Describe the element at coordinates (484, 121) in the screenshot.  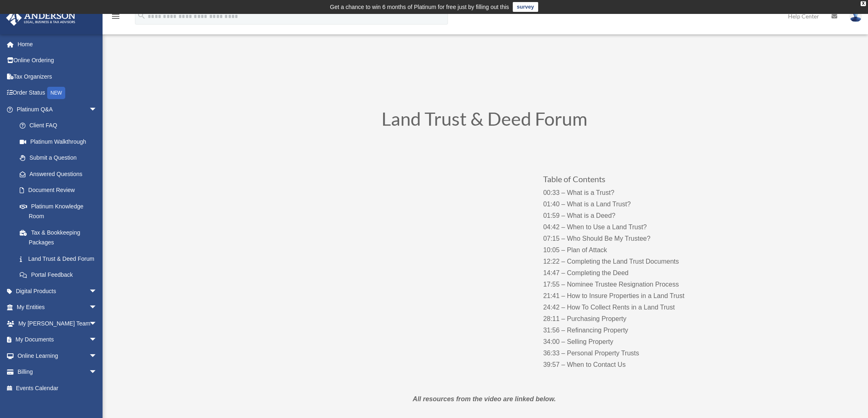
I see `h1: Land Trust & Deed Forum` at that location.